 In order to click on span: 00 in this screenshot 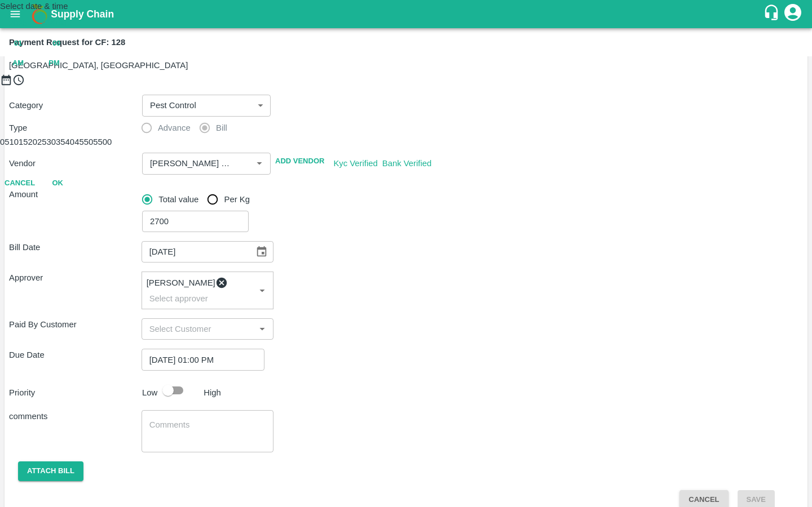, I will do `click(56, 43)`.